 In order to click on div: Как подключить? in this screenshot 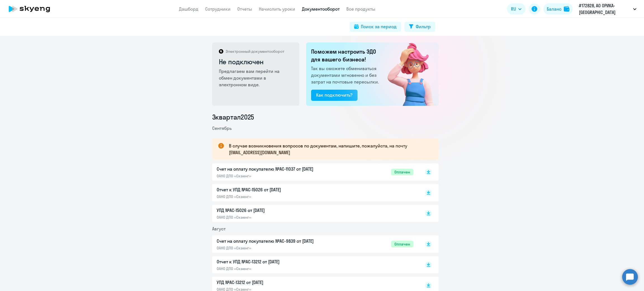, I will do `click(334, 95)`.